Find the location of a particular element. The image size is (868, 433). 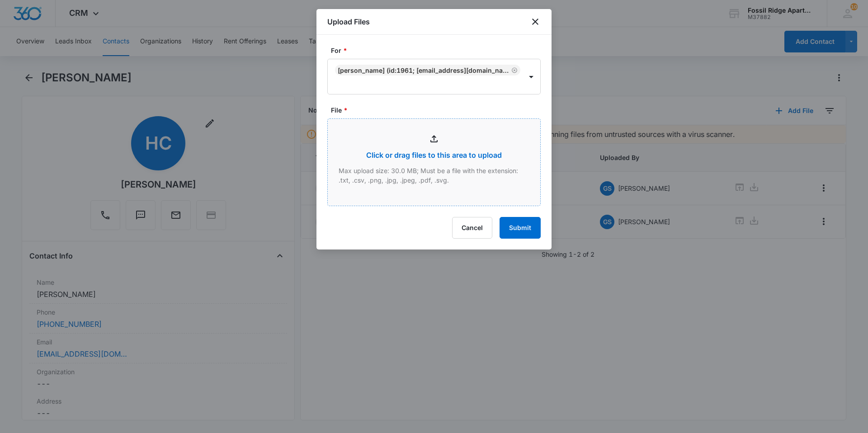

h1: Upload Files is located at coordinates (349, 22).